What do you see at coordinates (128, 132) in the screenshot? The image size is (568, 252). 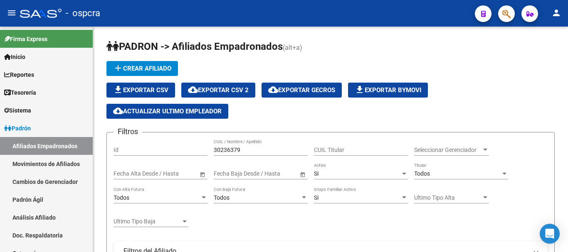 I see `h3: Filtros` at bounding box center [128, 132].